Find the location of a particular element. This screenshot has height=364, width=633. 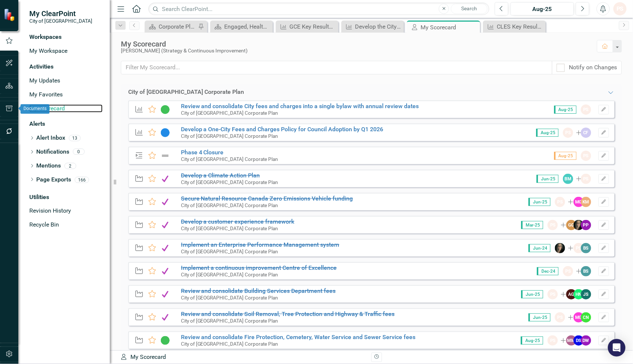

button: Aug-25 is located at coordinates (542, 9).